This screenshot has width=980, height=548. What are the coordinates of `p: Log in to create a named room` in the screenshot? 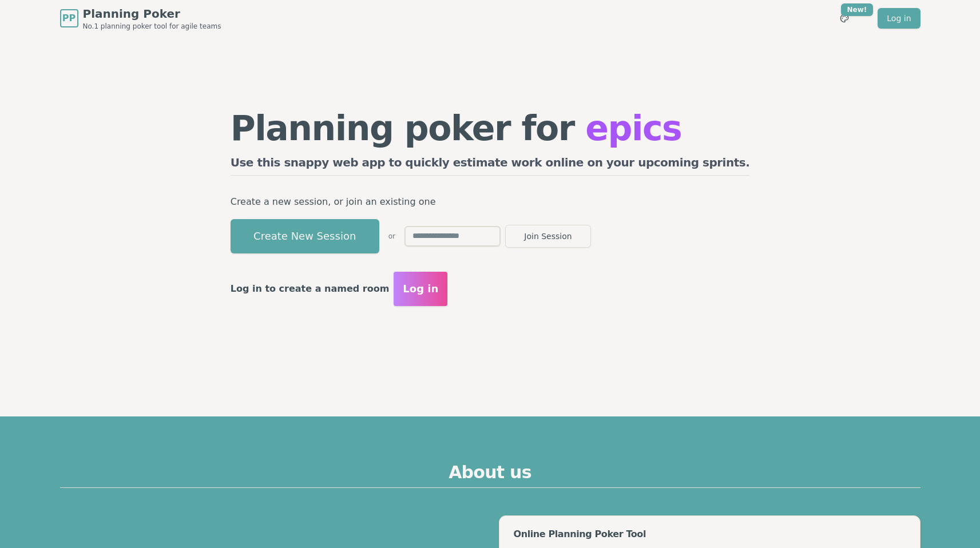 It's located at (310, 288).